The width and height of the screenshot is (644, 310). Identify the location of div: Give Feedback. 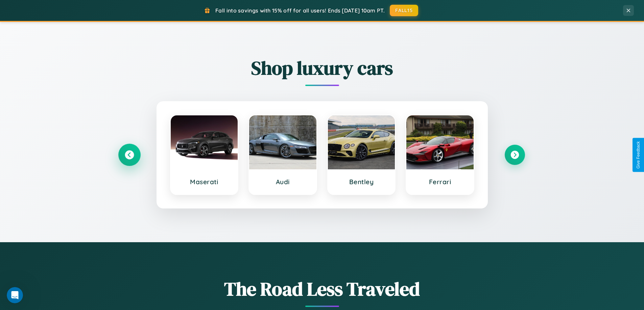
(638, 155).